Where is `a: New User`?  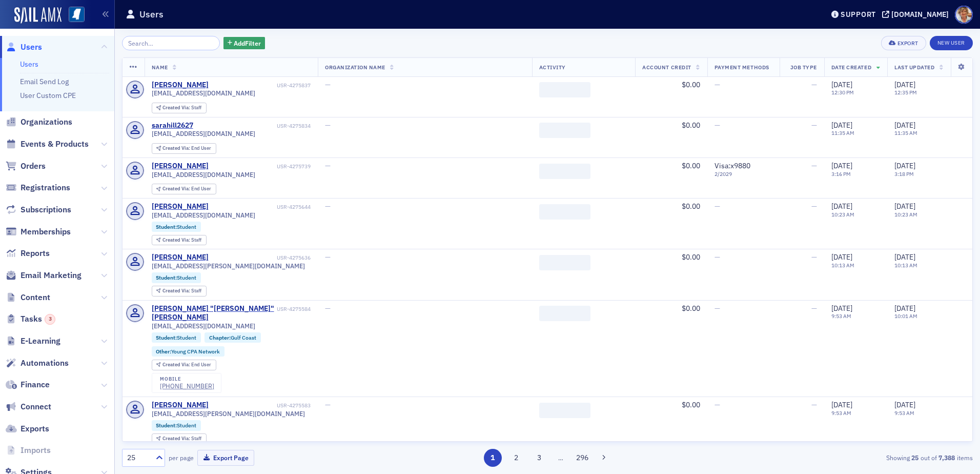
a: New User is located at coordinates (951, 43).